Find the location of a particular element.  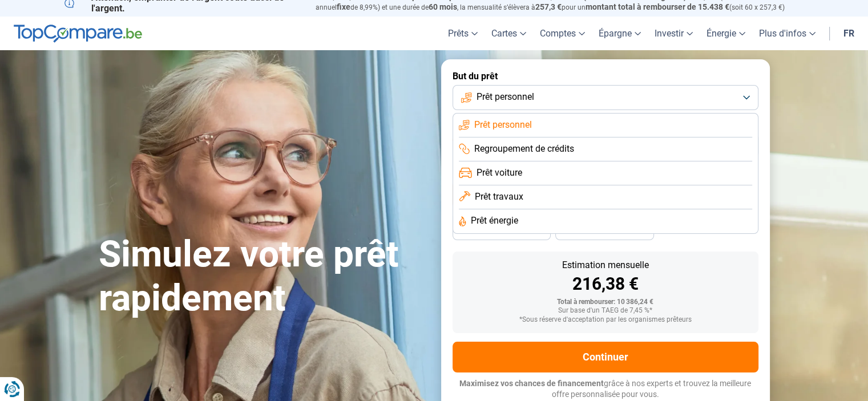

button: Prêt personnel is located at coordinates (605, 97).